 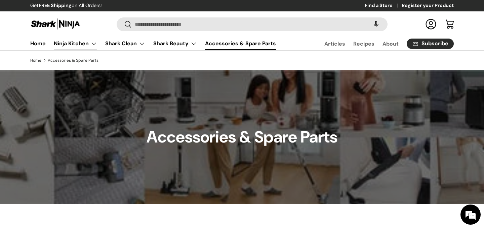 What do you see at coordinates (383, 6) in the screenshot?
I see `a: Find a Store` at bounding box center [383, 6].